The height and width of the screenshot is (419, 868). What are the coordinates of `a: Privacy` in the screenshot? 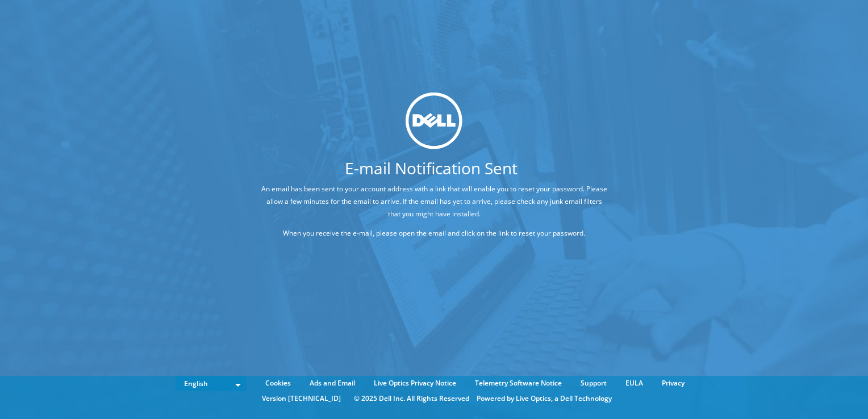 It's located at (673, 383).